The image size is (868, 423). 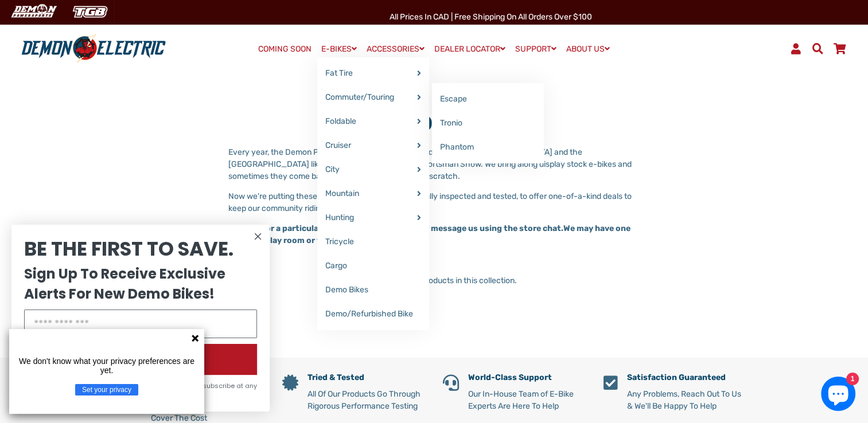 I want to click on p: Sorry, there are no products in this collection., so click(x=435, y=281).